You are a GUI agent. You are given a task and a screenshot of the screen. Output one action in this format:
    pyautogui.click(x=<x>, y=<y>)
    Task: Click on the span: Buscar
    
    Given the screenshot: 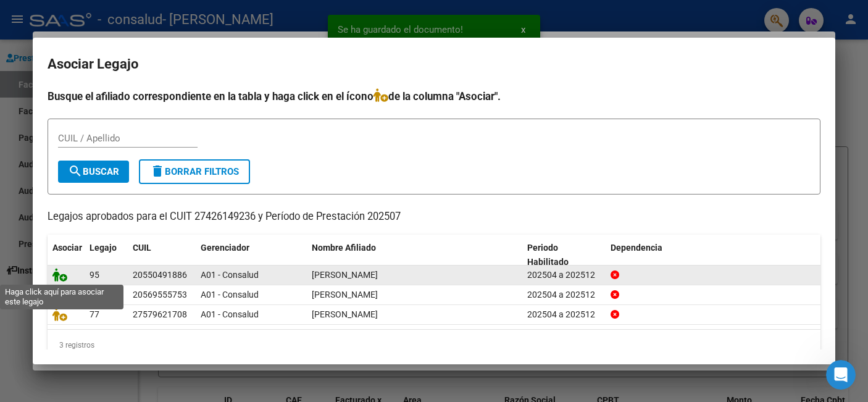 What is the action you would take?
    pyautogui.click(x=93, y=172)
    